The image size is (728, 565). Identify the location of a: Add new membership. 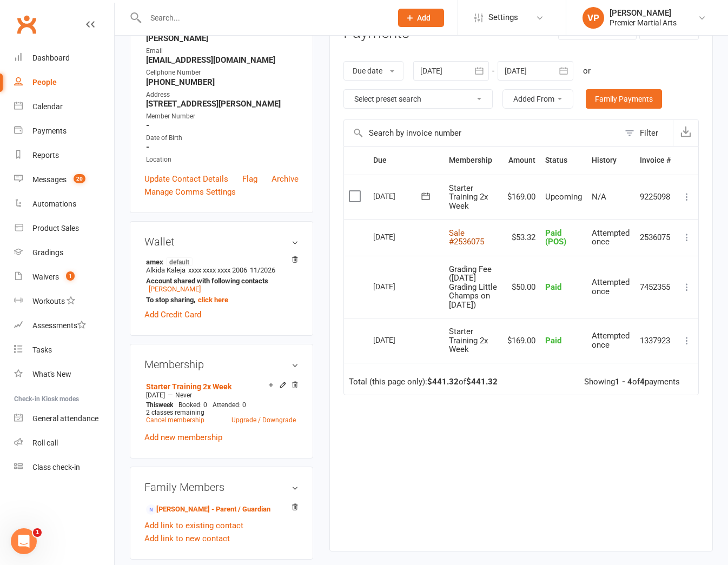
(183, 438).